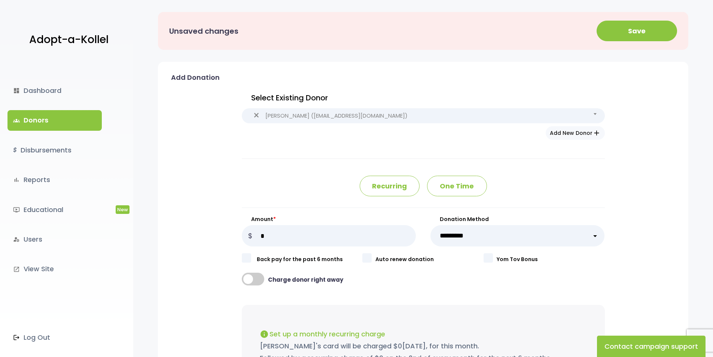 The width and height of the screenshot is (713, 357). What do you see at coordinates (195, 77) in the screenshot?
I see `p: Add Donation` at bounding box center [195, 77].